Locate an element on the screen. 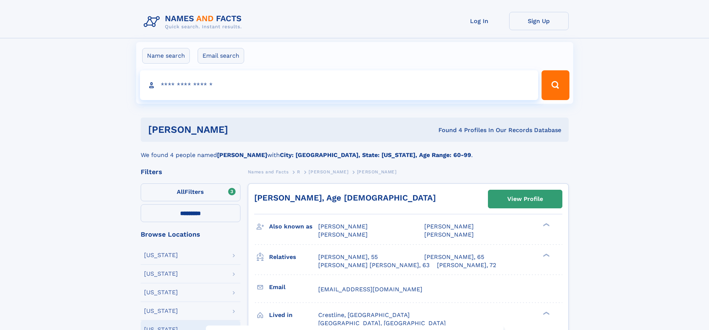  h3: Also known as is located at coordinates (294, 227).